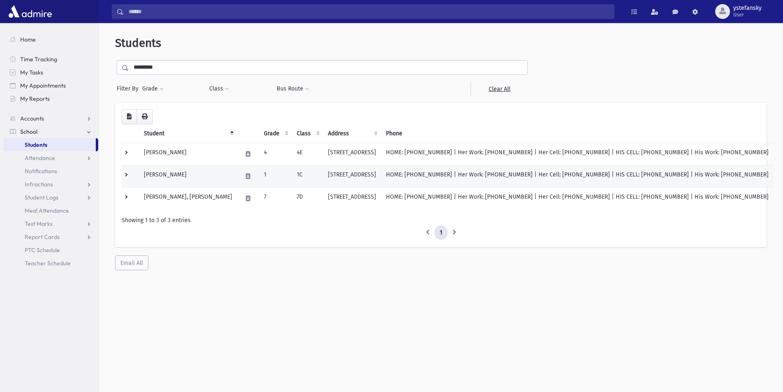  Describe the element at coordinates (51, 184) in the screenshot. I see `a: Infractions` at that location.